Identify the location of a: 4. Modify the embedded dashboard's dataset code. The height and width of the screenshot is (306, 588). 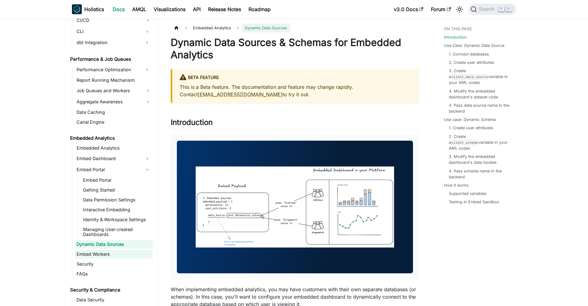
(479, 94).